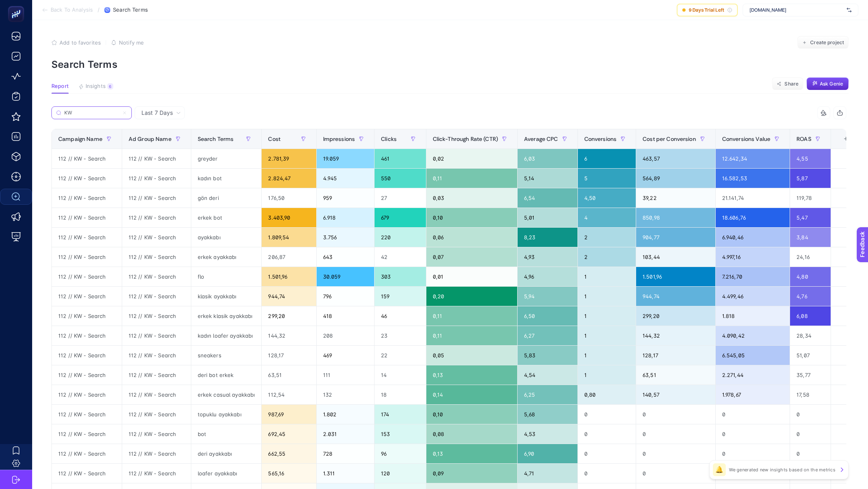 The width and height of the screenshot is (868, 489). What do you see at coordinates (547, 434) in the screenshot?
I see `div: 4,53` at bounding box center [547, 434].